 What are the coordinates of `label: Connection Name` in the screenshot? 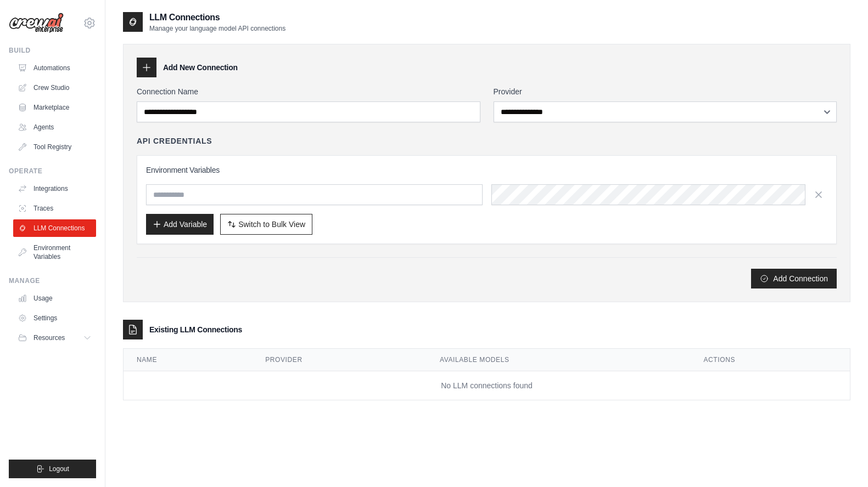 It's located at (309, 92).